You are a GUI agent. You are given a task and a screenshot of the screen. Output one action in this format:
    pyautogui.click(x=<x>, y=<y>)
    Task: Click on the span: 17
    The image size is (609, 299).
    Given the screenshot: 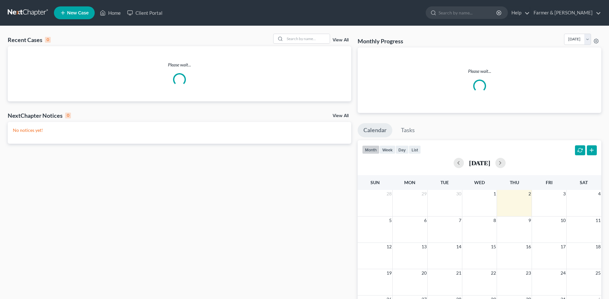 What is the action you would take?
    pyautogui.click(x=563, y=247)
    